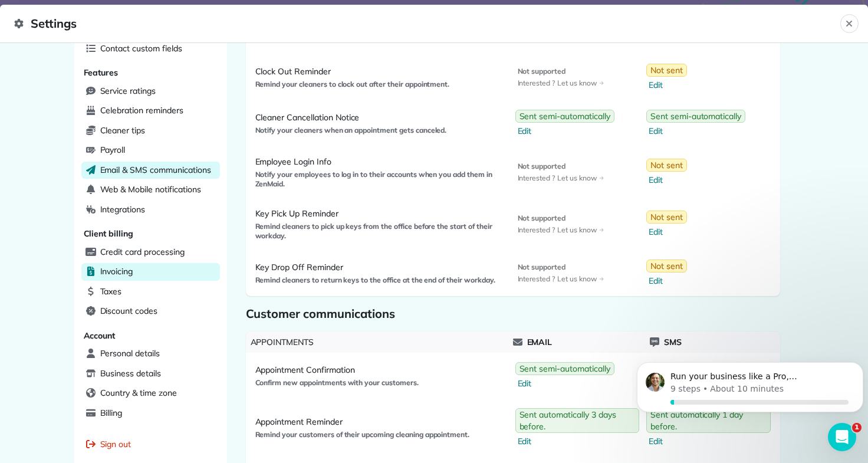 Image resolution: width=868 pixels, height=463 pixels. What do you see at coordinates (427, 23) in the screenshot?
I see `span: Settings` at bounding box center [427, 23].